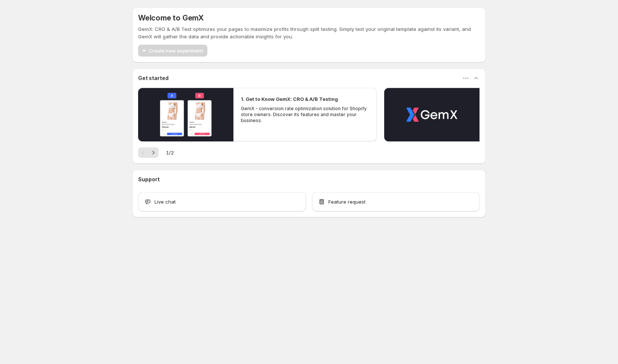 This screenshot has height=364, width=618. I want to click on h3: Support, so click(149, 180).